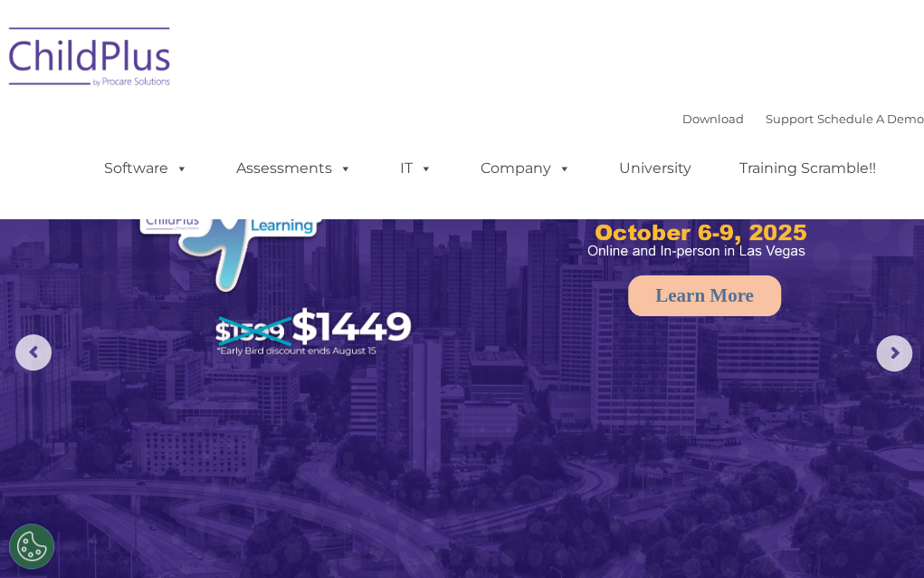 This screenshot has width=924, height=578. What do you see at coordinates (146, 169) in the screenshot?
I see `a: Software` at bounding box center [146, 169].